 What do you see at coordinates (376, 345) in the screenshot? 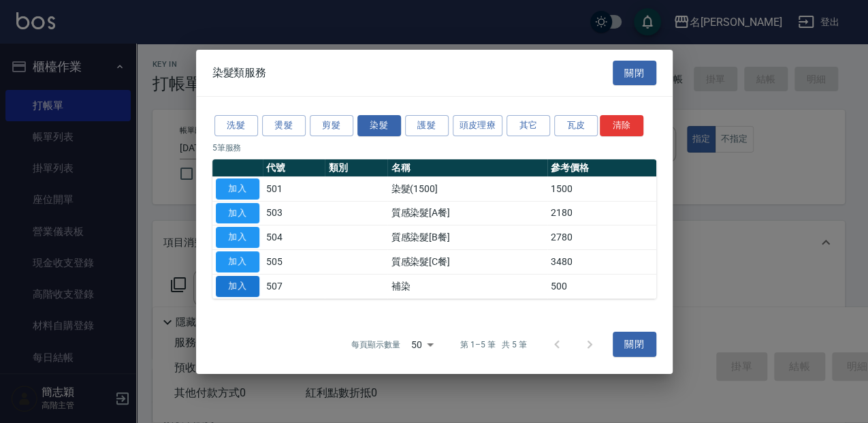
I see `p: 每頁顯示數量` at bounding box center [376, 345].